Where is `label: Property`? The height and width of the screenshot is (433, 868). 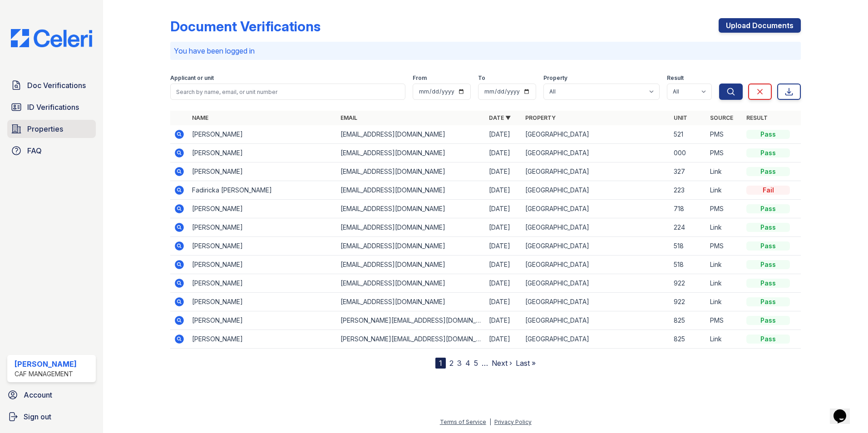
label: Property is located at coordinates (555, 78).